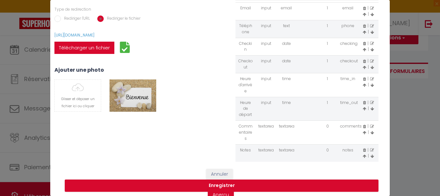 Image resolution: width=440 pixels, height=196 pixels. I want to click on td: Heure d'arrivée, so click(246, 85).